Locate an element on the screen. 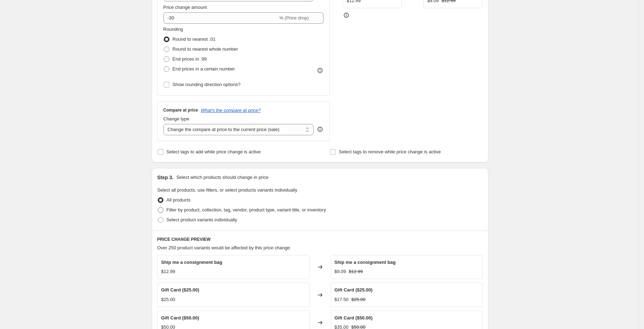 The width and height of the screenshot is (644, 329). span: Select tags to remove while price change is active is located at coordinates (390, 152).